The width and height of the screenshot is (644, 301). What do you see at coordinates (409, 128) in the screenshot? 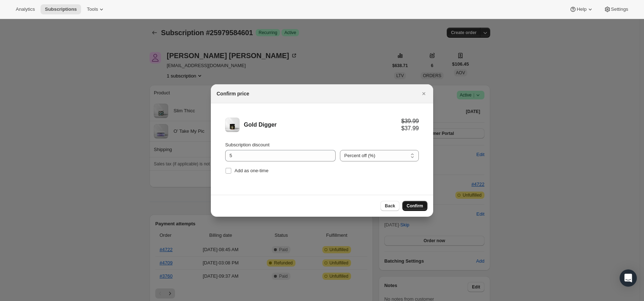
I see `div: $37.99` at bounding box center [409, 128].